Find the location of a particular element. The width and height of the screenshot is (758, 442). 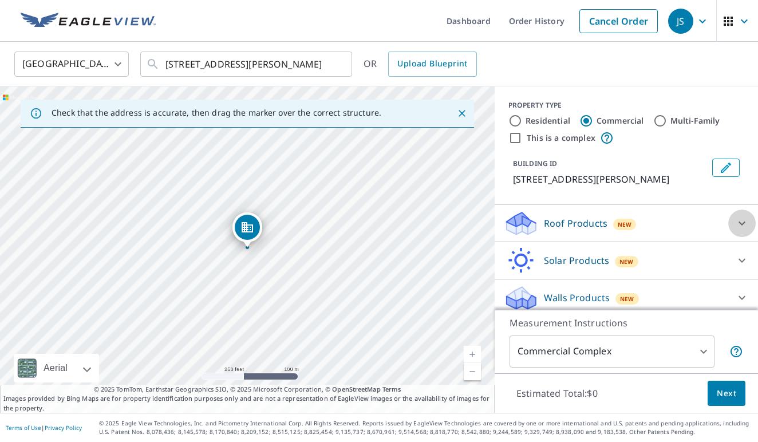

div: PROPERTY TYPE is located at coordinates (626, 105).